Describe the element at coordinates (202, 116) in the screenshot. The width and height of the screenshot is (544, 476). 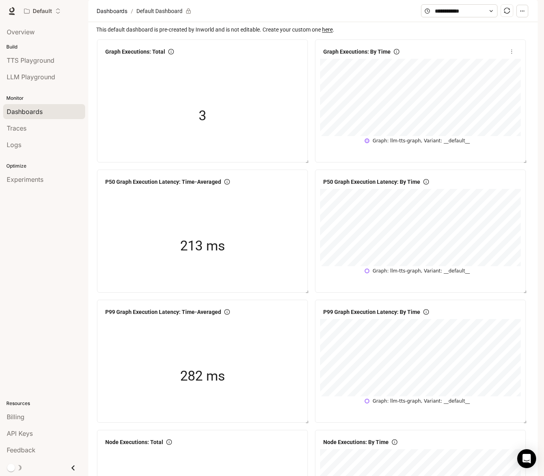
I see `span: 3` at that location.